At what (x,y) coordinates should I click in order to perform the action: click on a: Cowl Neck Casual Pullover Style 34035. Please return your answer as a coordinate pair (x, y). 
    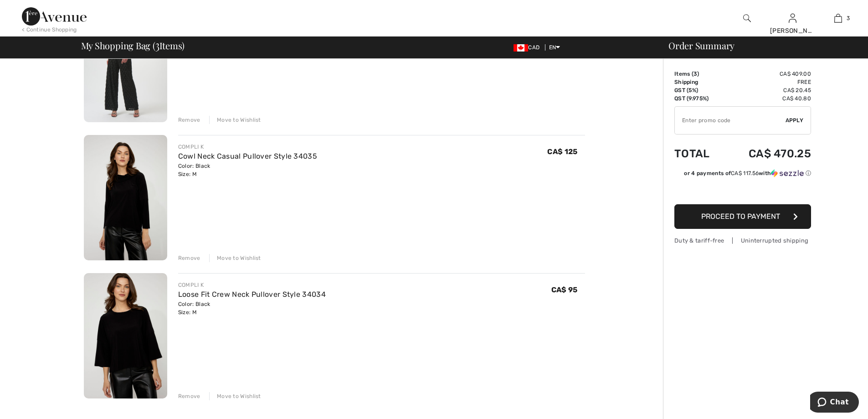
    Looking at the image, I should click on (248, 156).